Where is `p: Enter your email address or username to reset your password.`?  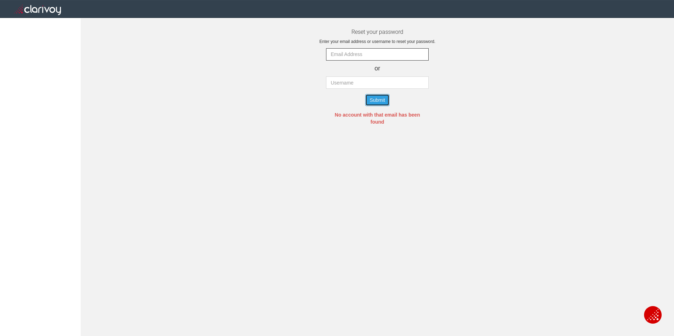 p: Enter your email address or username to reset your password. is located at coordinates (377, 38).